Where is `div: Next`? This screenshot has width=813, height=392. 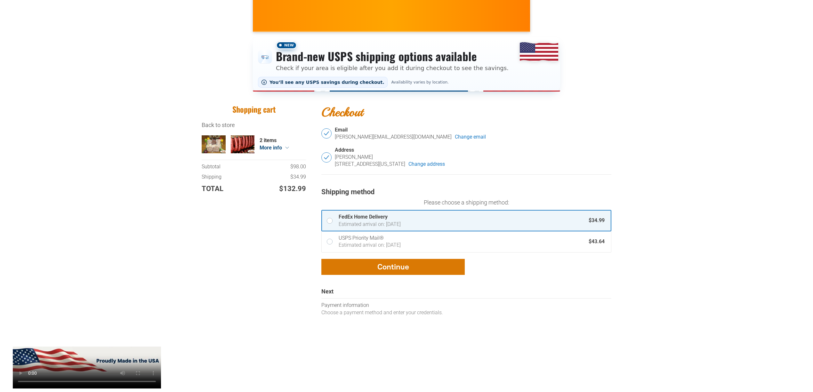 div: Next is located at coordinates (466, 293).